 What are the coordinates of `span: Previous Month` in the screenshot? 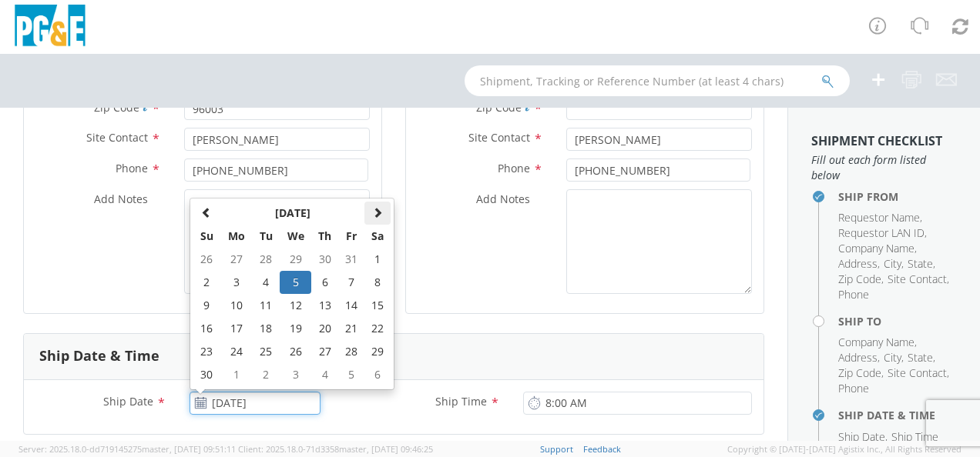 It's located at (206, 213).